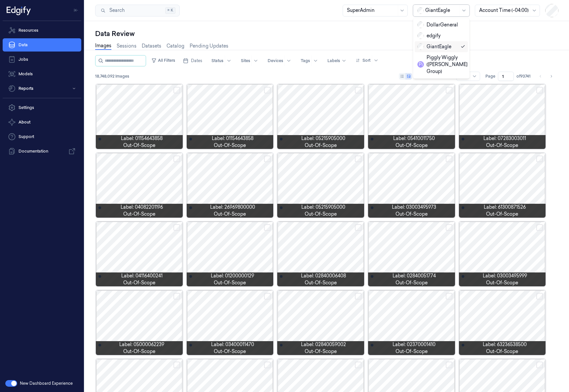 The width and height of the screenshot is (569, 392). I want to click on span: Label: 04082201196, so click(142, 207).